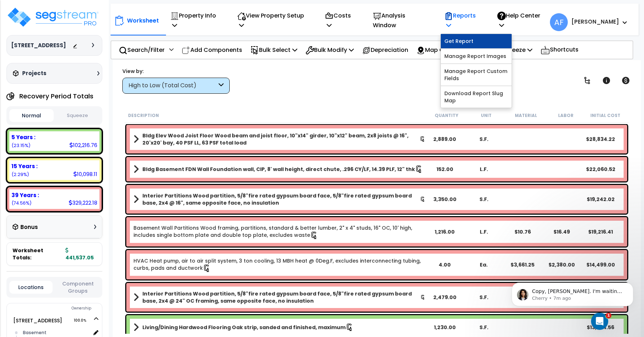  I want to click on h3: Bonus, so click(29, 228).